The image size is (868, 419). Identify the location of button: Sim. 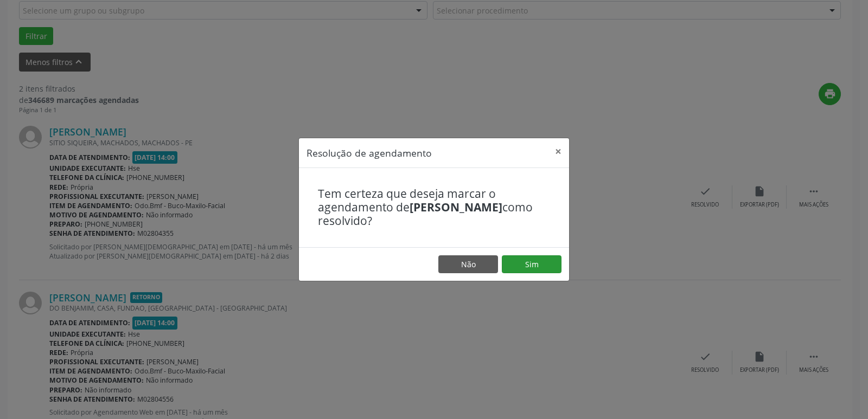
(532, 265).